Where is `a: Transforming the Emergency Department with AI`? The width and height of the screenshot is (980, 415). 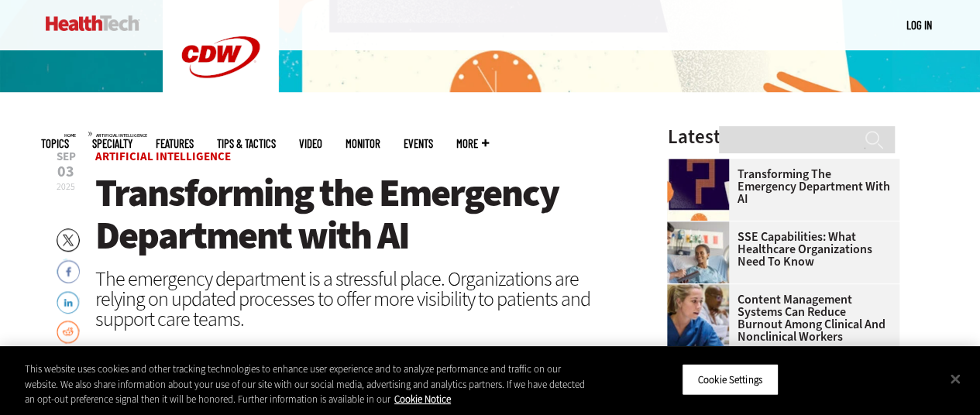 a: Transforming the Emergency Department with AI is located at coordinates (778, 187).